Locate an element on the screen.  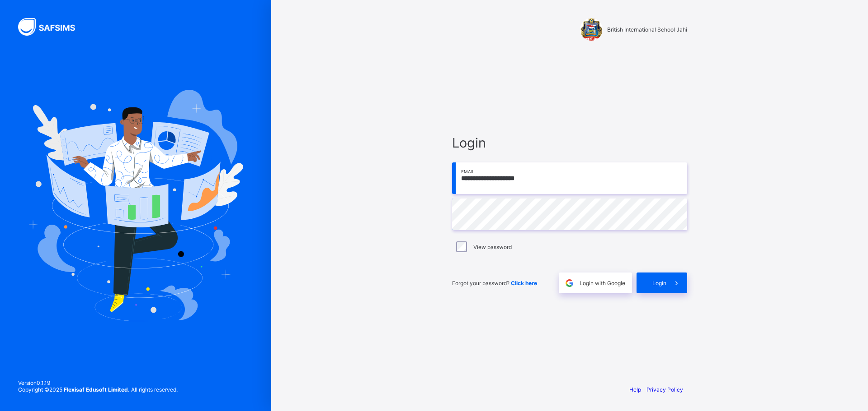
span: British International School Jahi is located at coordinates (646, 30).